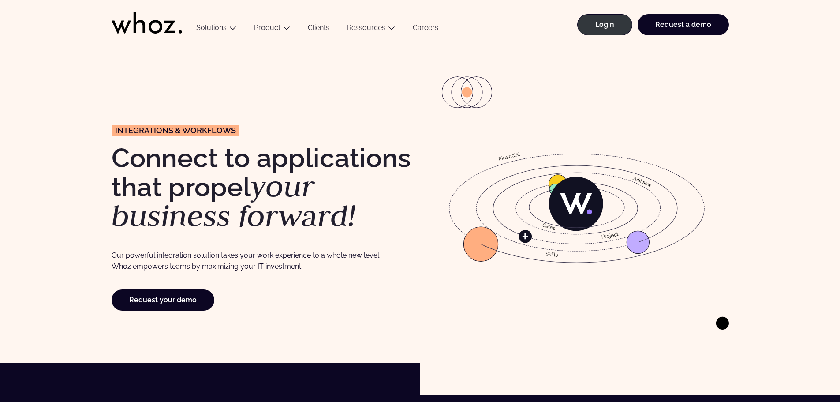  Describe the element at coordinates (366, 27) in the screenshot. I see `a: Ressources` at that location.